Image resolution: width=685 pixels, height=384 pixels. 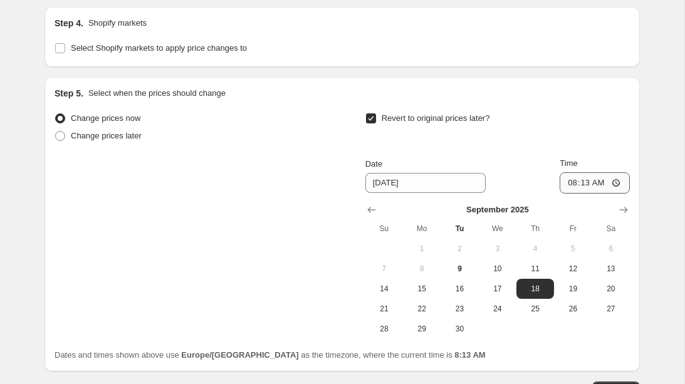 I want to click on button: Tuesday September 2 2025, so click(x=460, y=249).